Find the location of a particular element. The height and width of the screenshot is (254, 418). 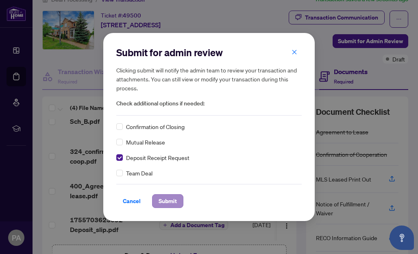

span: Confirmation of Closing is located at coordinates (155, 126).